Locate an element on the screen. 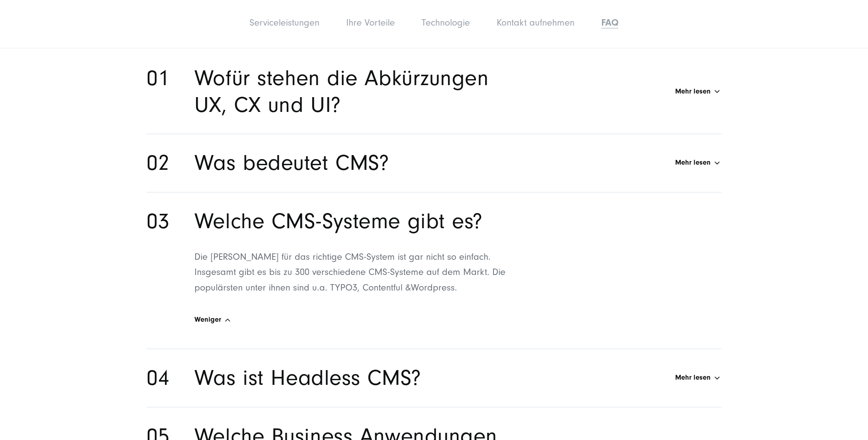 The width and height of the screenshot is (868, 440). span: Wordpress is located at coordinates (433, 288).